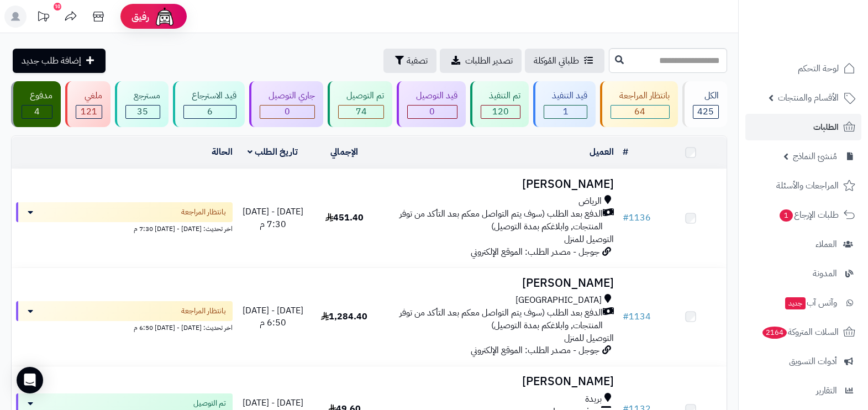 This screenshot has width=868, height=410. What do you see at coordinates (37, 95) in the screenshot?
I see `div: مدفوع` at bounding box center [37, 95].